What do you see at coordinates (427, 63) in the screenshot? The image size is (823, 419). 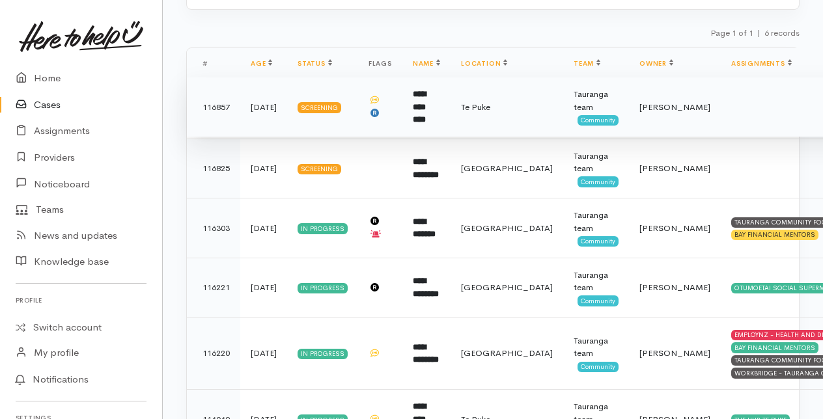 I see `a: Name` at bounding box center [427, 63].